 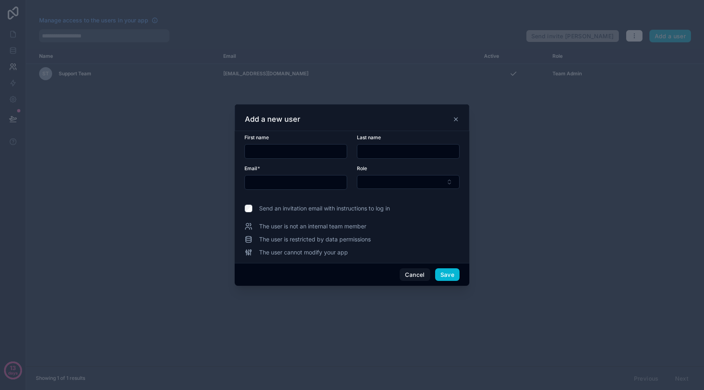 I want to click on input: Send an invitation email with instructions to log in, so click(x=248, y=209).